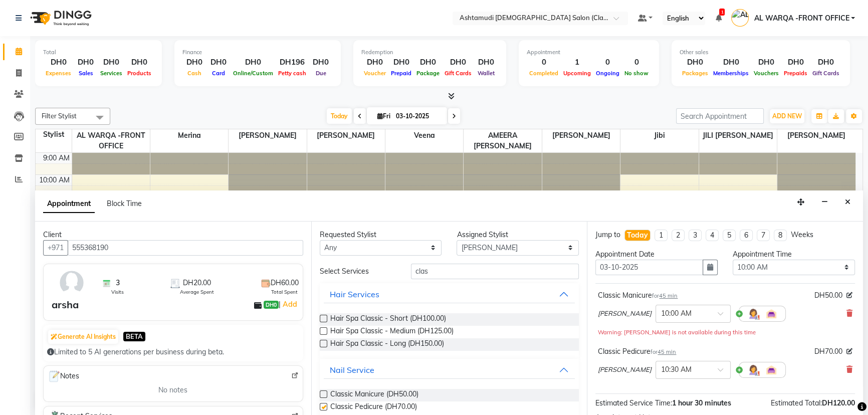 The image size is (868, 415). Describe the element at coordinates (429, 52) in the screenshot. I see `div: Redemption` at that location.